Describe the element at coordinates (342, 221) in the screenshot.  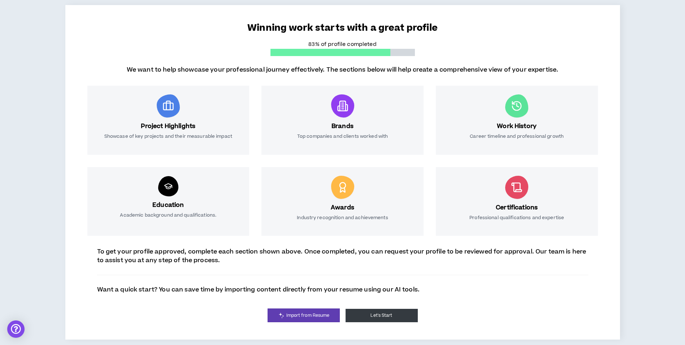
I see `p: Industry recognition and achievements` at that location.